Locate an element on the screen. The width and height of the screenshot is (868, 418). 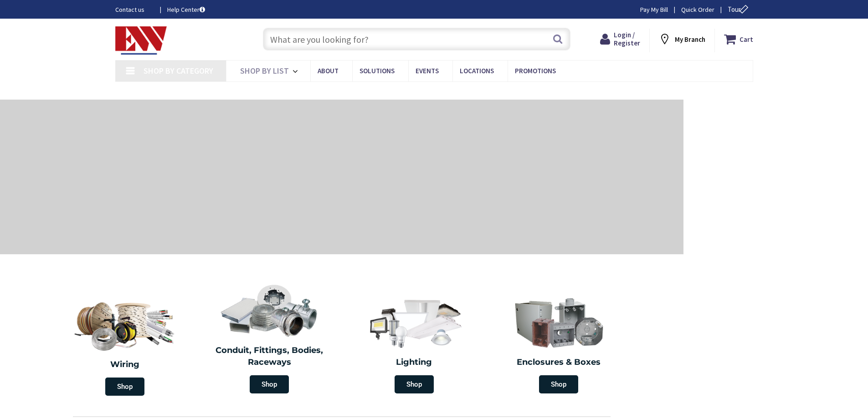
a: Lighting Shop is located at coordinates (414, 345).